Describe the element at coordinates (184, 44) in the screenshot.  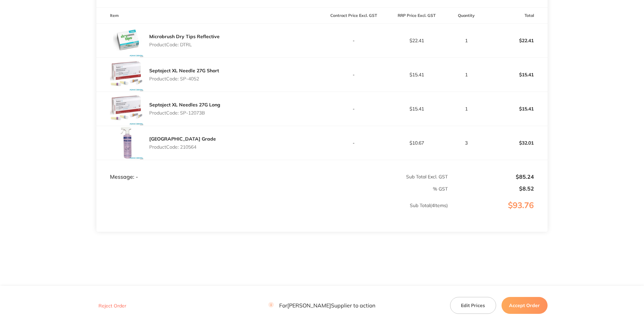
I see `p: Product Code: DTRL` at that location.